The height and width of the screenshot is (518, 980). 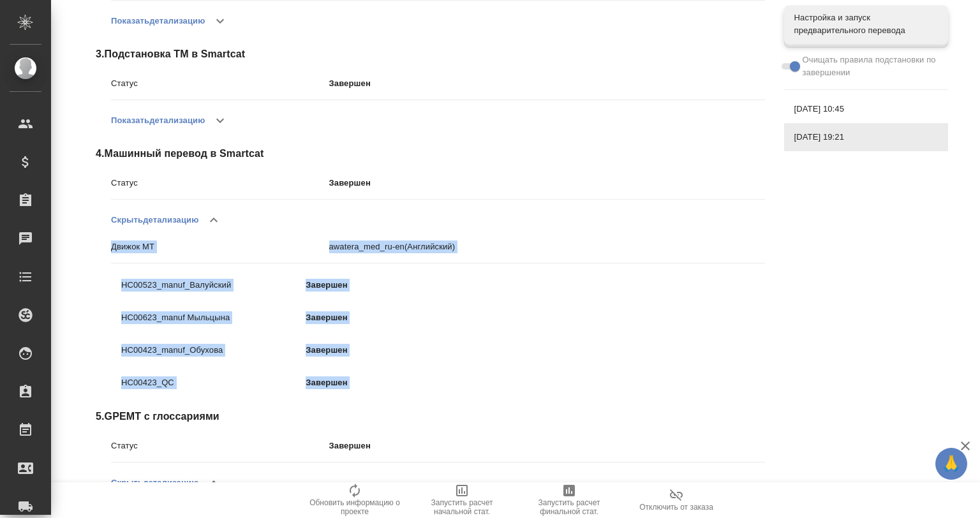 I want to click on p: НС00423_QC, so click(x=213, y=383).